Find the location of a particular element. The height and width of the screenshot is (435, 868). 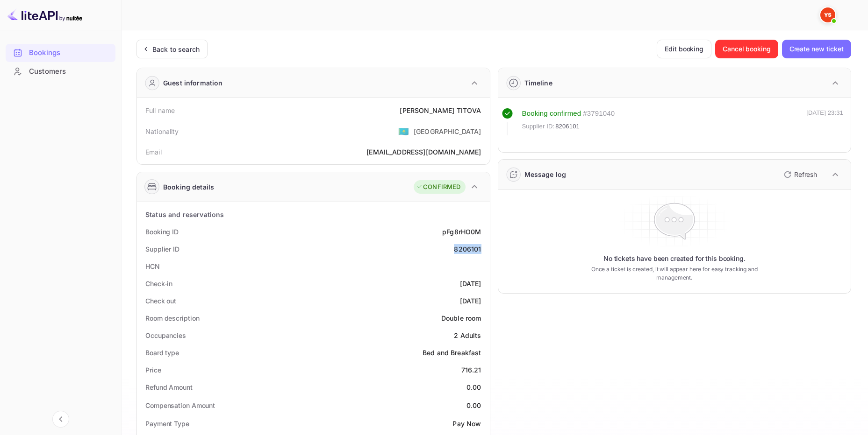

div: Payment Type is located at coordinates (167, 423).